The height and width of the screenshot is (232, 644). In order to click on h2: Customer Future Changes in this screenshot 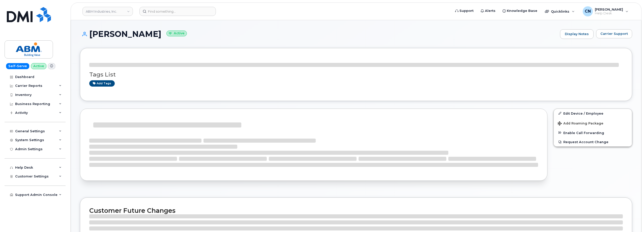, I will do `click(356, 211)`.